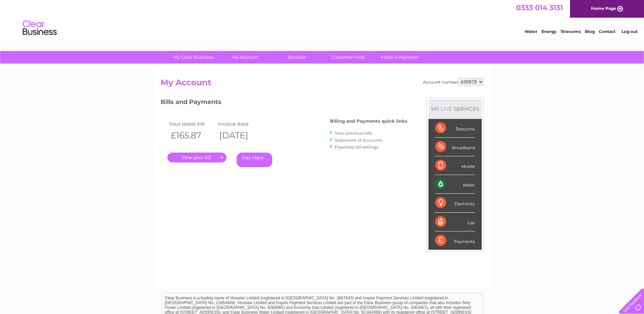  I want to click on div: MY SERVICES, so click(455, 109).